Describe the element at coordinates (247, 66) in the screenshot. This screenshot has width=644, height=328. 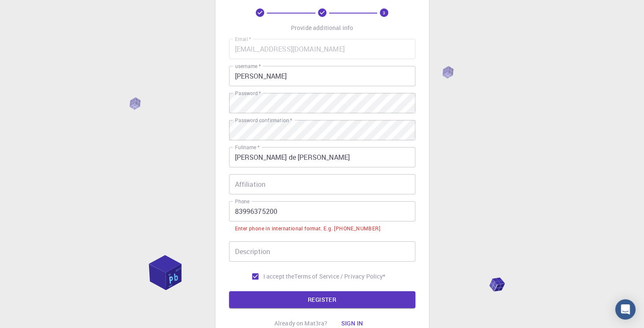
I see `label: username` at that location.